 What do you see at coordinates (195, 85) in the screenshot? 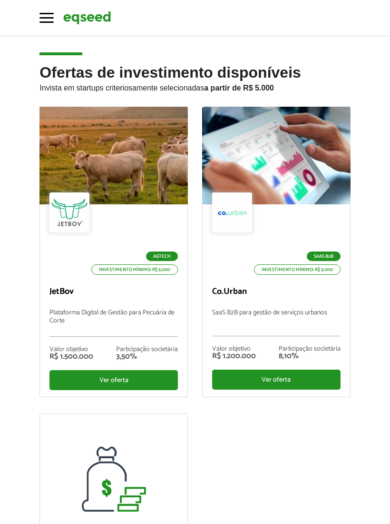
I see `h2: Ofertas de investimento disponíveis` at bounding box center [195, 85].